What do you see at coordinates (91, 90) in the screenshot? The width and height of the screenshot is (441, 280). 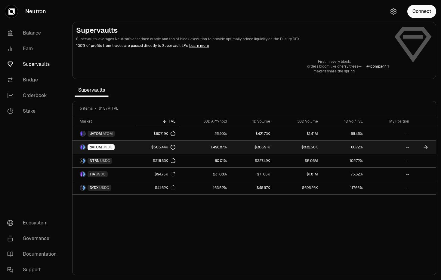 I see `span: Supervaults` at bounding box center [91, 90].